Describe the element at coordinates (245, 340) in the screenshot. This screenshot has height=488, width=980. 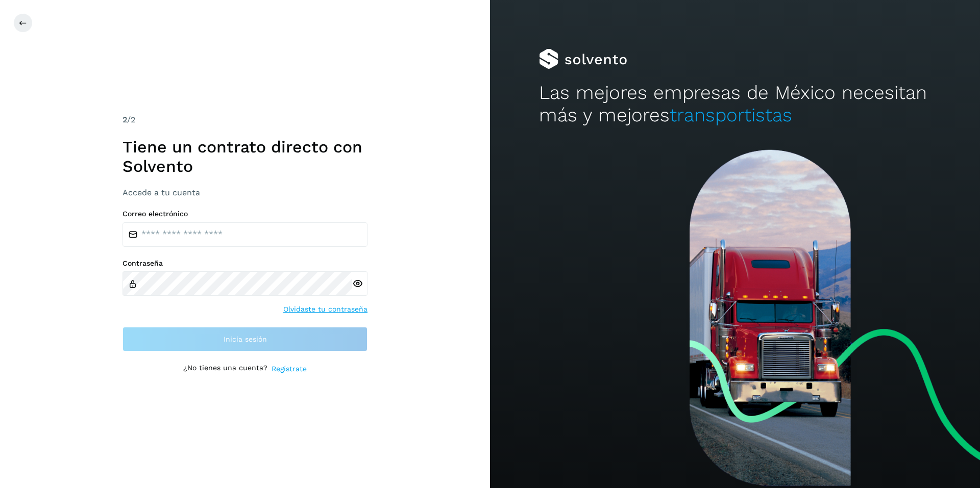
I see `button: Inicia sesión` at that location.